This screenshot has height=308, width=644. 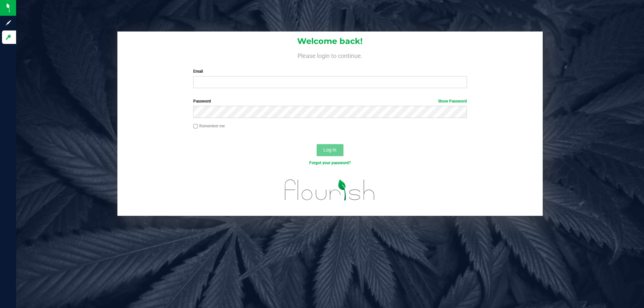 I want to click on label: Remember me, so click(x=209, y=126).